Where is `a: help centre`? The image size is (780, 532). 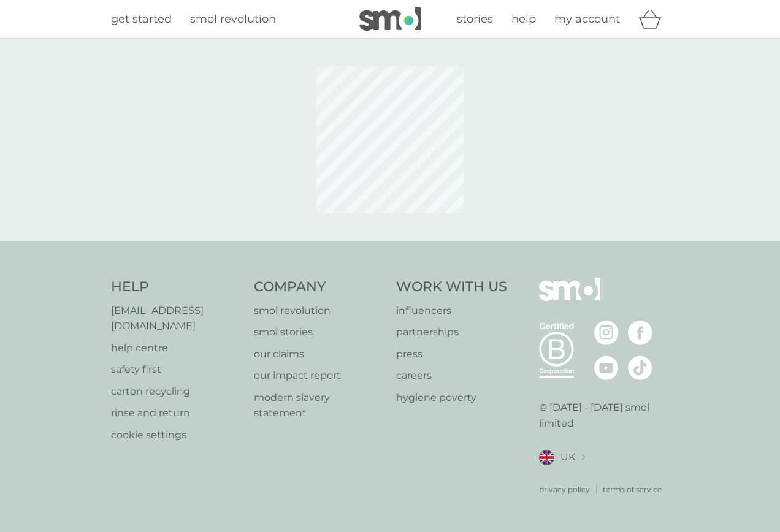 a: help centre is located at coordinates (176, 348).